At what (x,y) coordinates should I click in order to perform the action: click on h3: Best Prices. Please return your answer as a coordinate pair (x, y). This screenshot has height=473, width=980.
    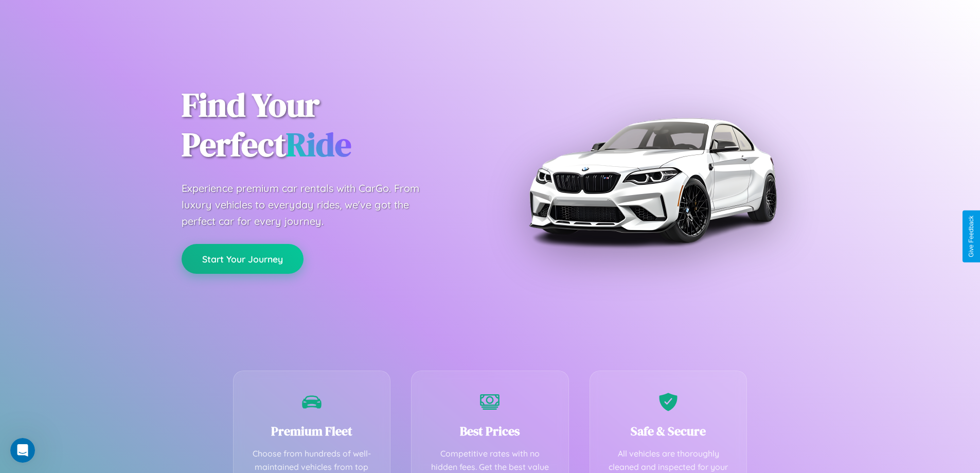
    Looking at the image, I should click on (490, 431).